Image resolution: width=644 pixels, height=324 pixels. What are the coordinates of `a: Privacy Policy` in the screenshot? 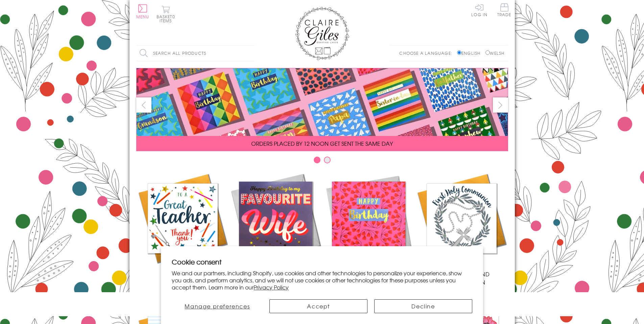 It's located at (271, 287).